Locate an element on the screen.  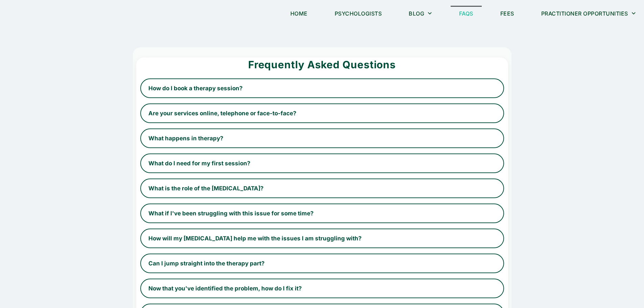
button: Are your services online, telephone or face-to-face? is located at coordinates (322, 113).